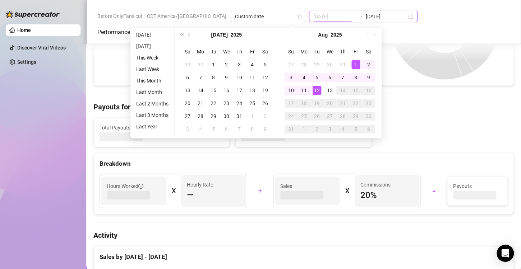 This screenshot has height=269, width=521. Describe the element at coordinates (356, 91) in the screenshot. I see `div: 15` at that location.